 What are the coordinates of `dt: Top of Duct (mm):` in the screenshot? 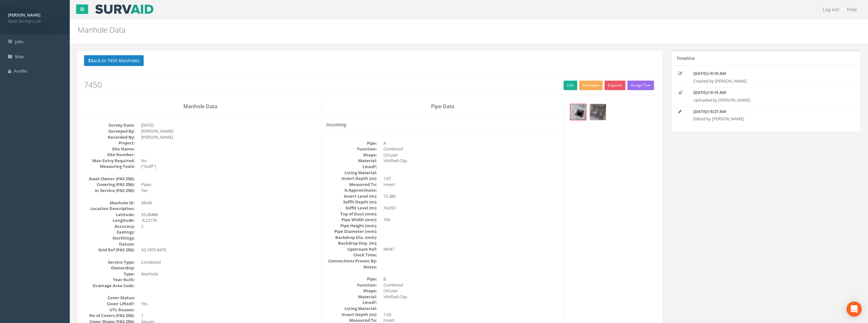 It's located at (352, 214).